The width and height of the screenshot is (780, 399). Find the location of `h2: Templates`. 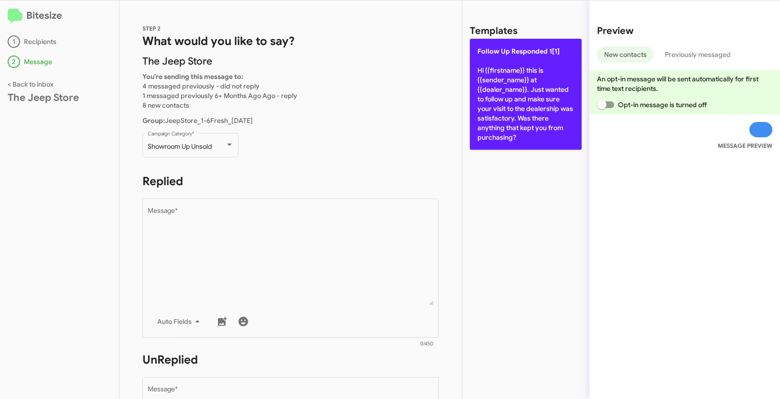

h2: Templates is located at coordinates (494, 31).